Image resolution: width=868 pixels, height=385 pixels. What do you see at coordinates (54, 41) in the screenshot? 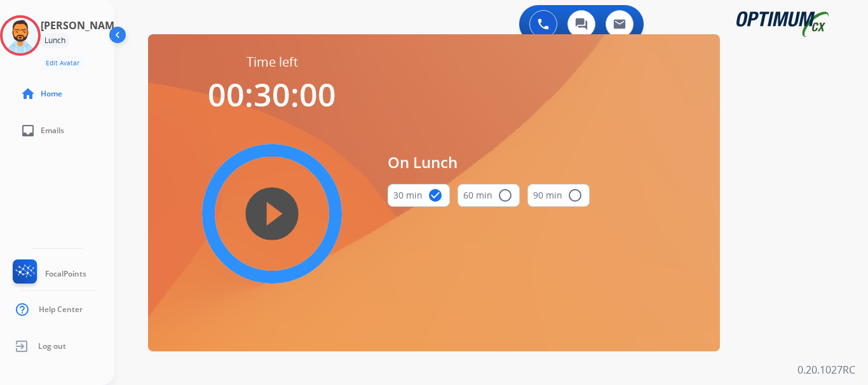
I see `div: Lunch` at bounding box center [54, 41].